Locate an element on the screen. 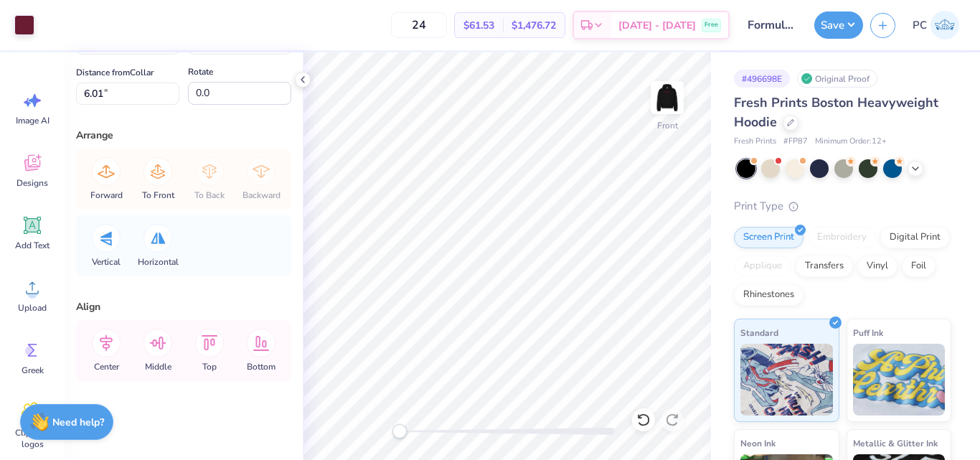 Image resolution: width=980 pixels, height=460 pixels. div: Digital Print is located at coordinates (915, 237).